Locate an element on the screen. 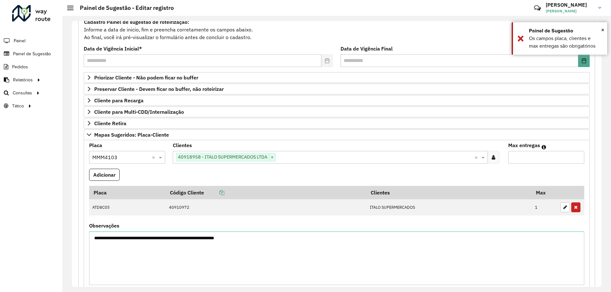 The width and height of the screenshot is (611, 292). label: Clientes is located at coordinates (182, 145).